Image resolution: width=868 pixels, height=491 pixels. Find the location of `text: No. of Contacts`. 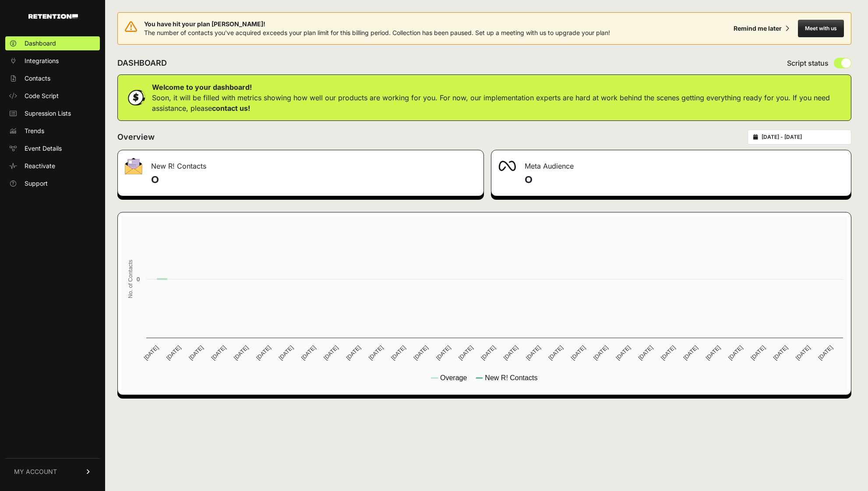

text: No. of Contacts is located at coordinates (130, 279).